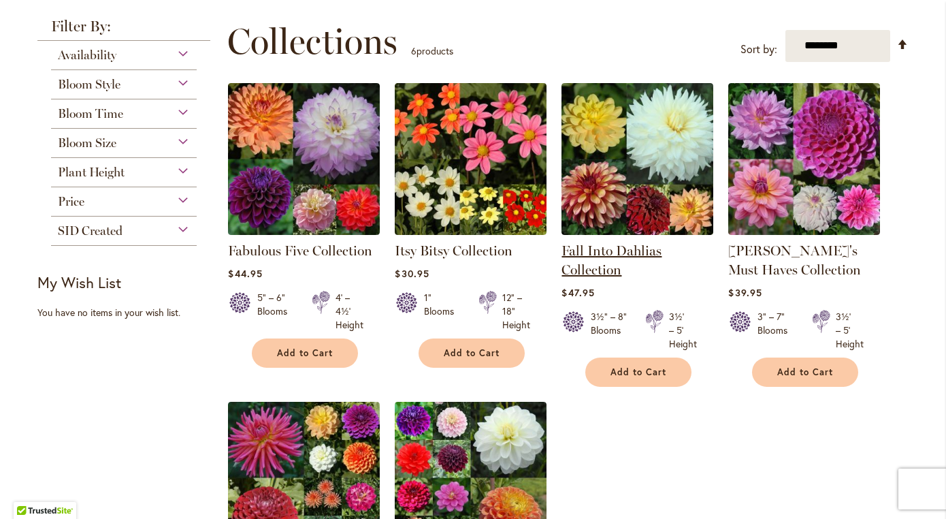 The image size is (946, 519). I want to click on span: $44.95, so click(245, 273).